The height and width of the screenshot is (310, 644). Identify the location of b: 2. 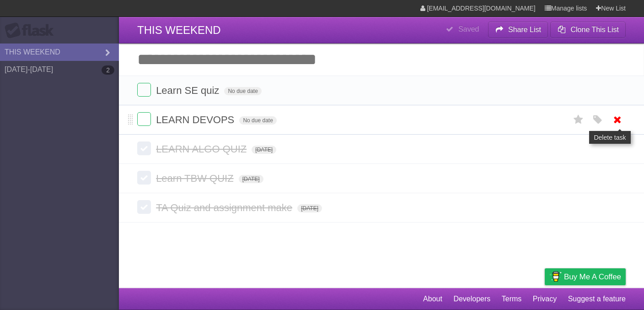
(108, 70).